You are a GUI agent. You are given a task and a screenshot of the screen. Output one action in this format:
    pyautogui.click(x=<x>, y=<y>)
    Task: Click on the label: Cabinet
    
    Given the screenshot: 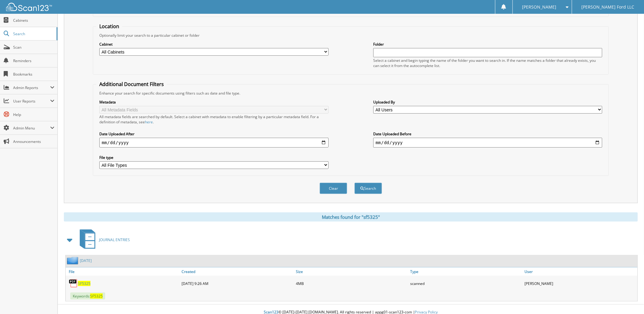 What is the action you would take?
    pyautogui.click(x=214, y=44)
    